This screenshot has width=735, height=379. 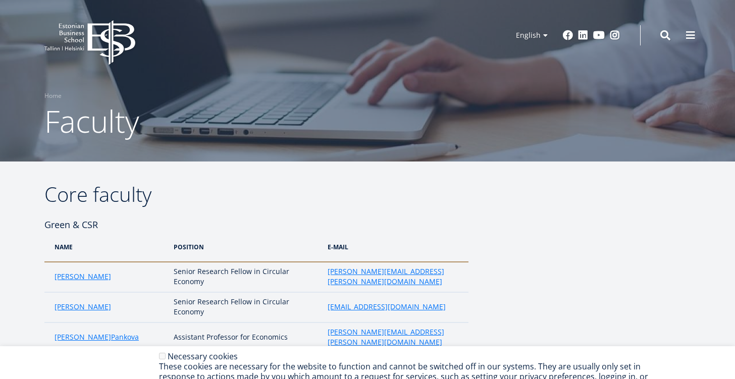 What do you see at coordinates (568, 35) in the screenshot?
I see `a: Facebook` at bounding box center [568, 35].